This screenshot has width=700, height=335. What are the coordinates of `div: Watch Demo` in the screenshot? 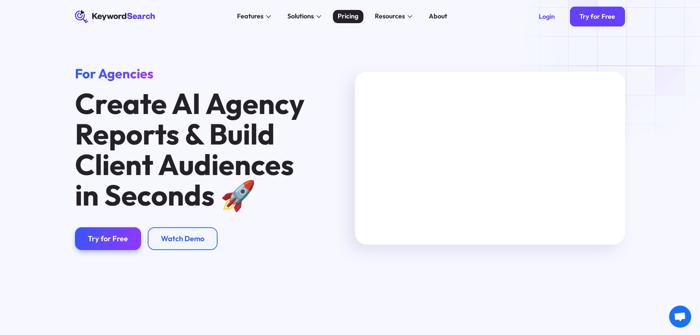 It's located at (183, 238).